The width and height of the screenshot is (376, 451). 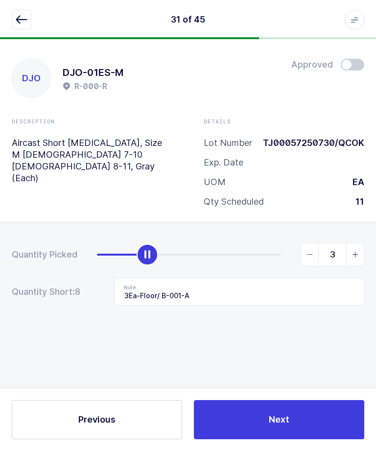 I want to click on h2: R-000-R, so click(x=91, y=86).